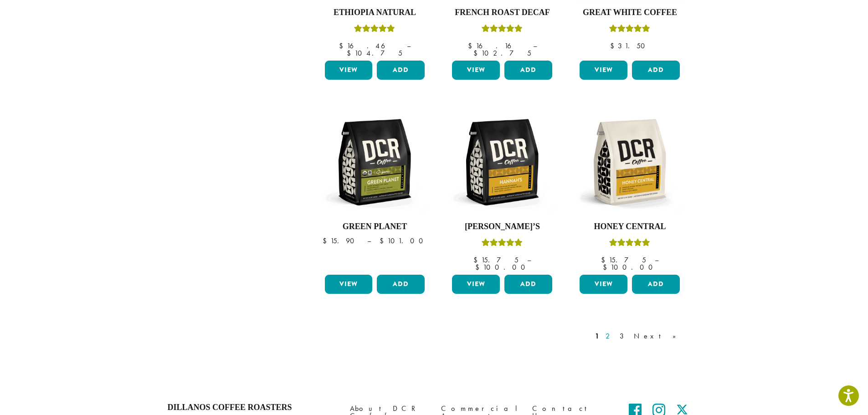  I want to click on img: DCR-12oz-Hannahs-Stock-scaled.png, so click(502, 162).